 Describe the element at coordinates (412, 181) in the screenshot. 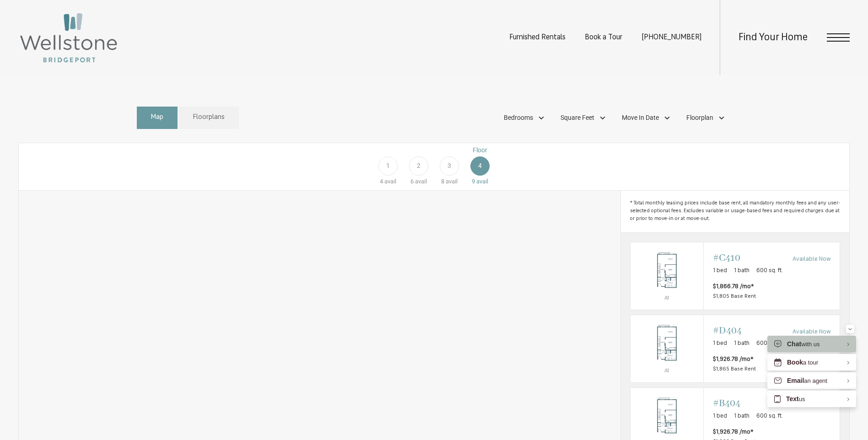

I see `span: 6` at that location.